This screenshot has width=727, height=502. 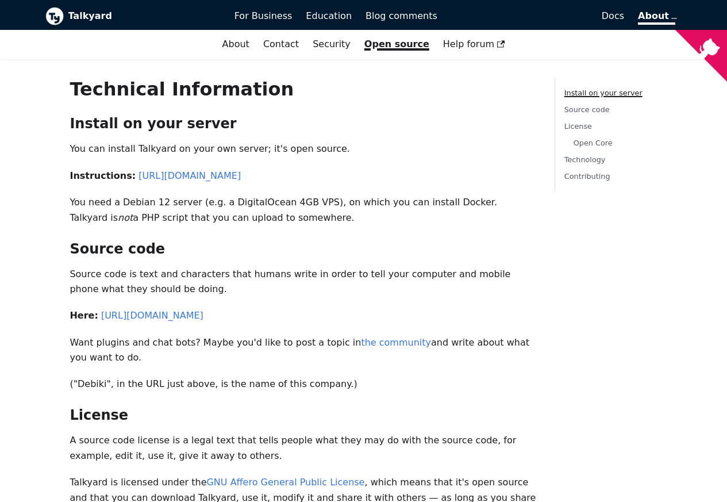 I want to click on p: Source code is text and characters that humans write in order to tell your computer and mobile ph..., so click(x=302, y=282).